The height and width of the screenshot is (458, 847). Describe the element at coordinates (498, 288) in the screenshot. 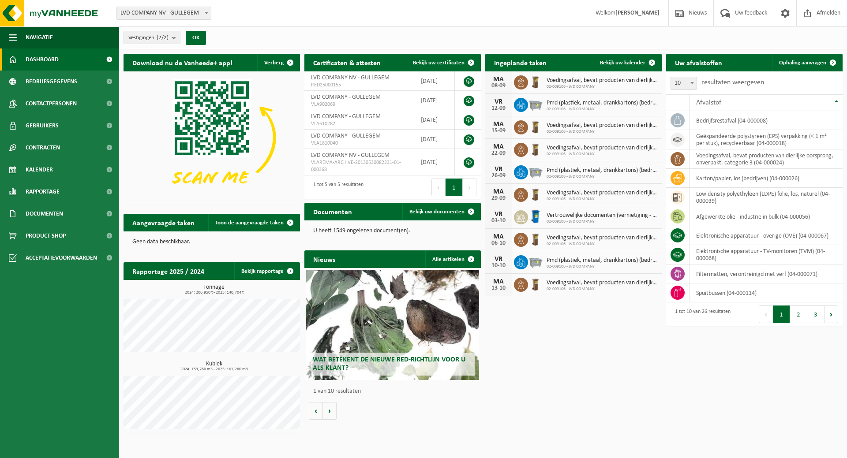

I see `div: 13-10` at that location.